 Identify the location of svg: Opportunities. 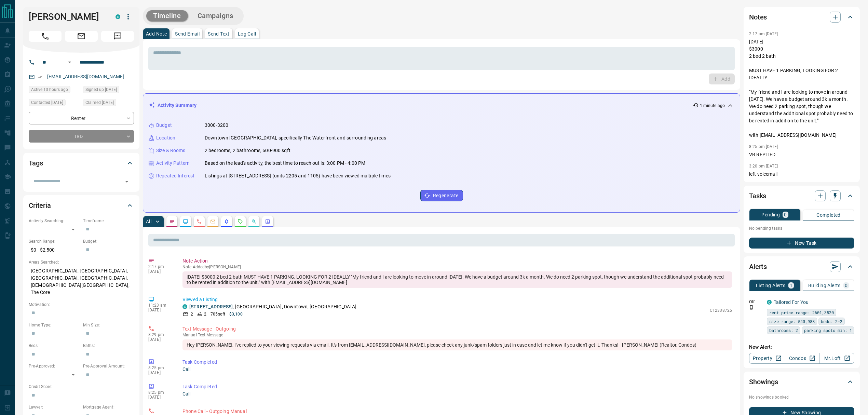
(254, 222).